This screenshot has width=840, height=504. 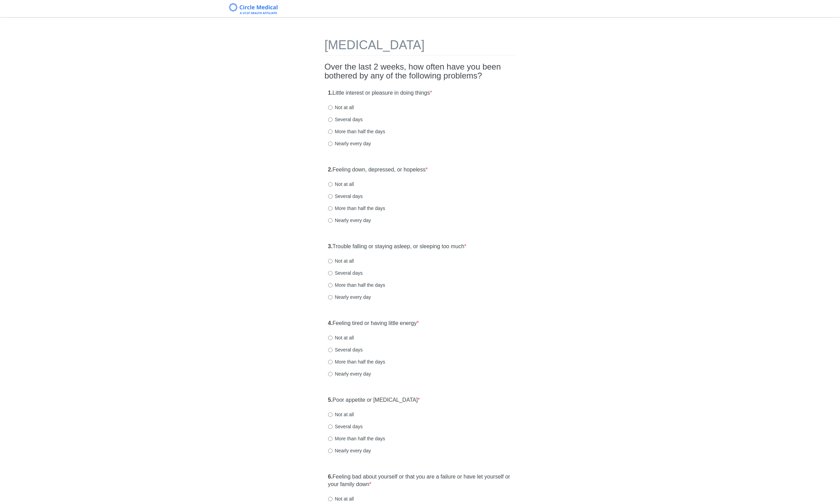 I want to click on strong: 4., so click(x=331, y=323).